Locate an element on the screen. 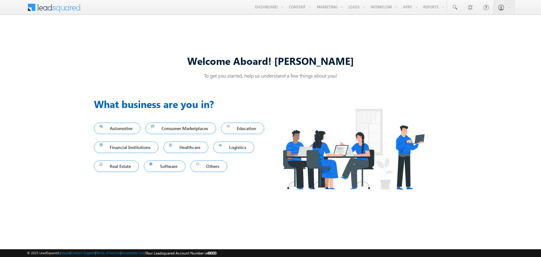  span: Your Leadsquared Account Number is is located at coordinates (181, 253).